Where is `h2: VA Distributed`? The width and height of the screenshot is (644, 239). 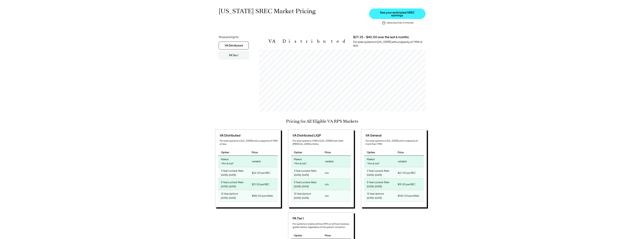 h2: VA Distributed is located at coordinates (308, 41).